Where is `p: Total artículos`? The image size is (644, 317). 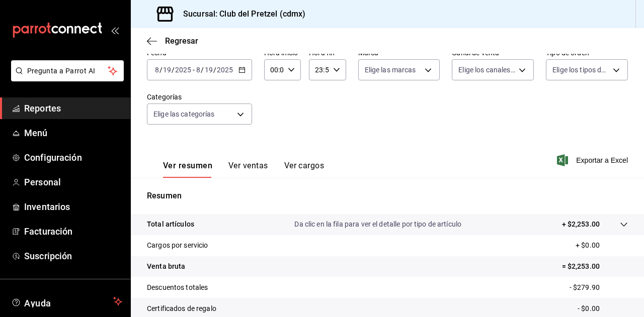 p: Total artículos is located at coordinates (170, 224).